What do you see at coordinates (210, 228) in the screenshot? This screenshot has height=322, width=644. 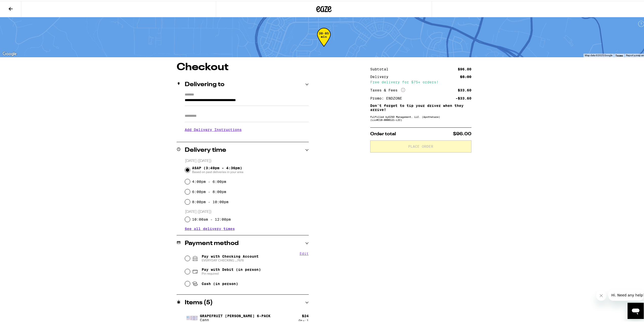 I see `button: See all delivery times` at bounding box center [210, 228].